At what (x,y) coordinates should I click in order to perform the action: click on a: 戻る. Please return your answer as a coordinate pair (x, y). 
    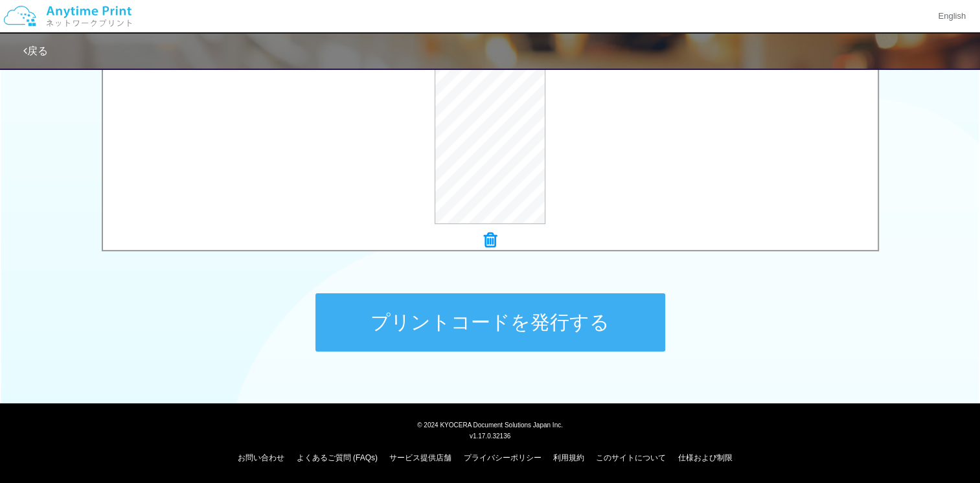
    Looking at the image, I should click on (35, 50).